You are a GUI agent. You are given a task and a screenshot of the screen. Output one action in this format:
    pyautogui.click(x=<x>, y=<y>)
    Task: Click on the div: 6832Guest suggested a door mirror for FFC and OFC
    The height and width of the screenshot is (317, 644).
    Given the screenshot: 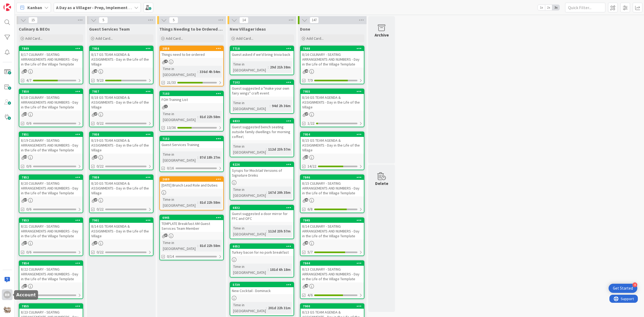 What is the action you would take?
    pyautogui.click(x=262, y=213)
    